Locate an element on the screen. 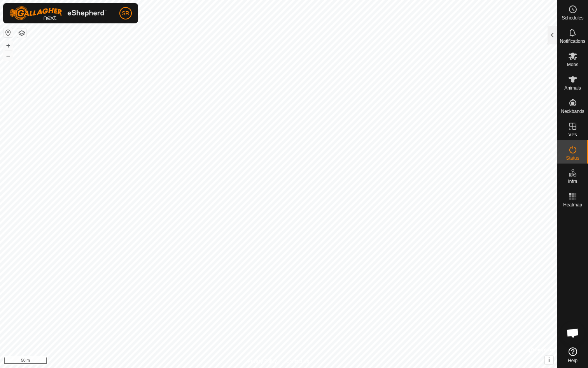  span: Heatmap is located at coordinates (572, 205).